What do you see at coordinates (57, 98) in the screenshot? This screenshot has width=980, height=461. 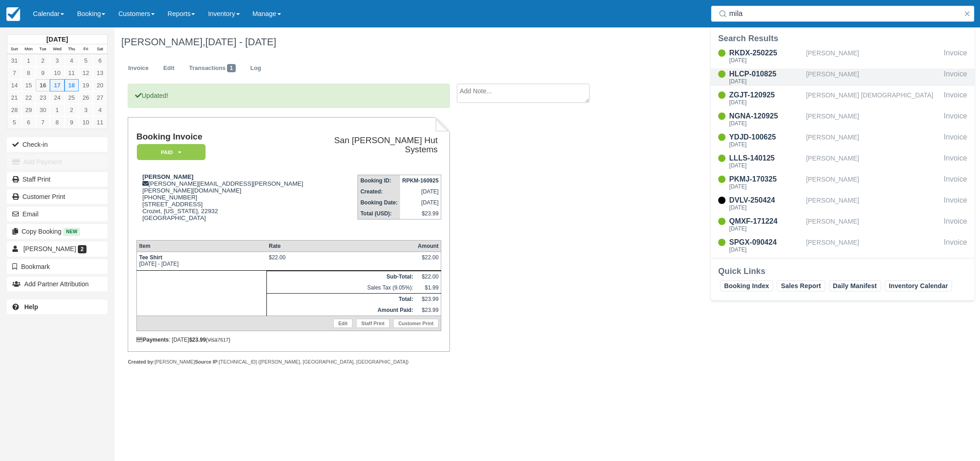 I see `a: 24` at bounding box center [57, 98].